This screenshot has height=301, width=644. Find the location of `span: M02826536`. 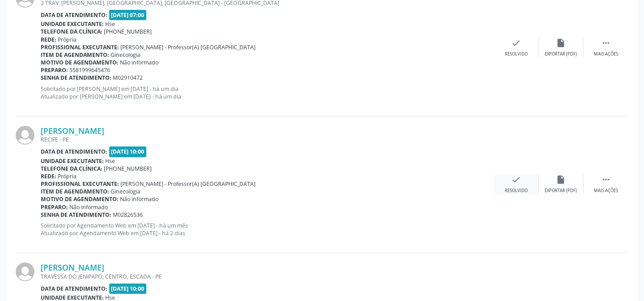

span: M02826536 is located at coordinates (128, 214).